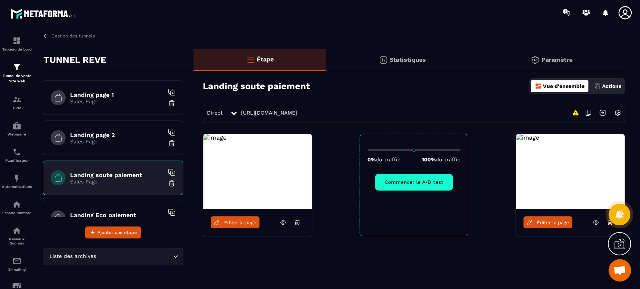  What do you see at coordinates (17, 236) in the screenshot?
I see `a: social-networksocial-networkRéseaux Sociaux` at bounding box center [17, 236].